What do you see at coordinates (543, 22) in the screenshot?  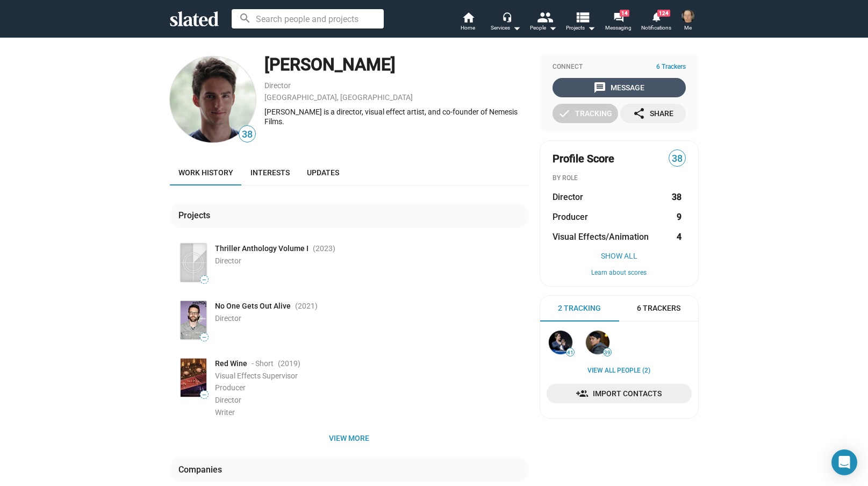 I see `button: People` at bounding box center [543, 22].